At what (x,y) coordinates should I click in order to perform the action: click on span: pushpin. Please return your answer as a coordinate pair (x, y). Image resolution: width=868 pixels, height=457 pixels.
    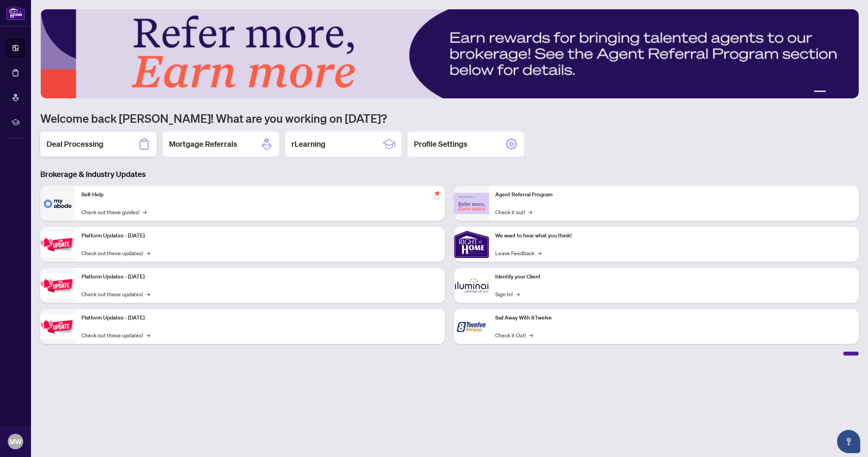
    Looking at the image, I should click on (437, 193).